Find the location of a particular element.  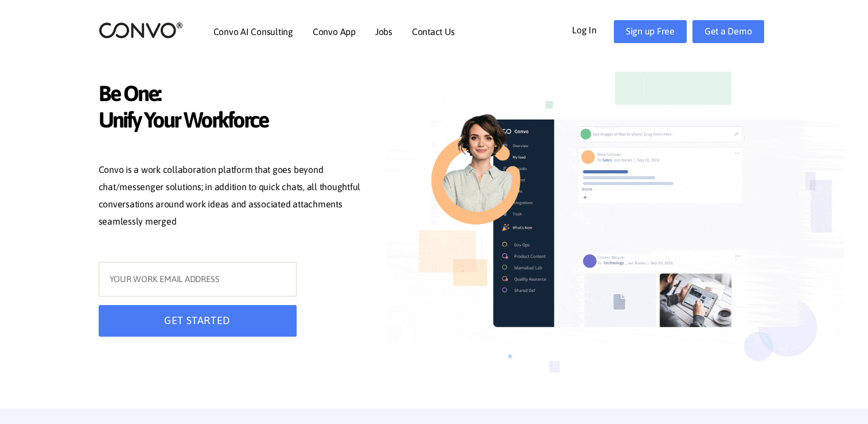

img: logo_2.png is located at coordinates (141, 30).